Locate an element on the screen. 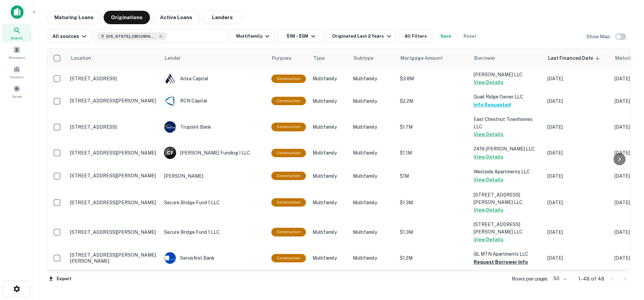 This screenshot has height=300, width=644. th: Last Financed Date is located at coordinates (577, 58).